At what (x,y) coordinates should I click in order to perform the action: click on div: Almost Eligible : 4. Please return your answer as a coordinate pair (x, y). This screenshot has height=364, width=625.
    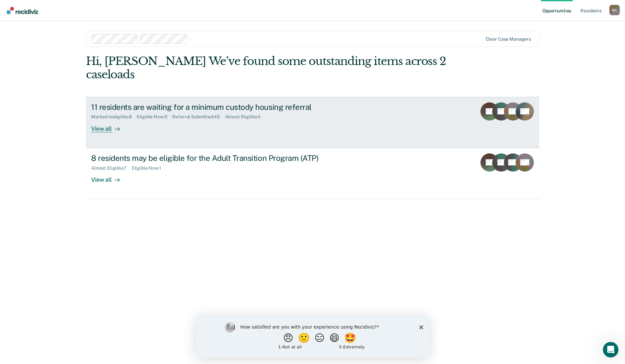
    Looking at the image, I should click on (245, 117).